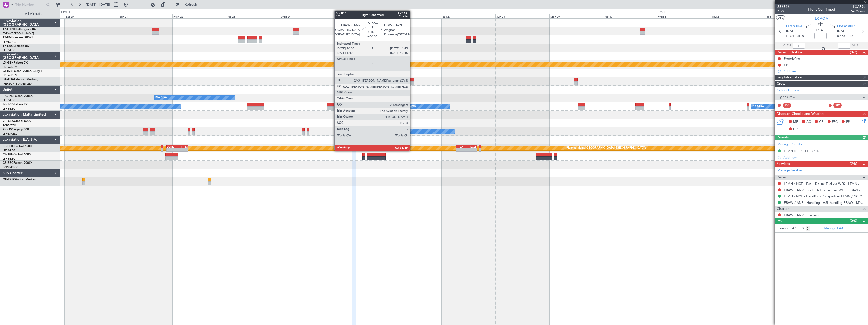 The image size is (868, 325). What do you see at coordinates (19, 29) in the screenshot?
I see `a: T7-DYNChallenger 604` at bounding box center [19, 29].